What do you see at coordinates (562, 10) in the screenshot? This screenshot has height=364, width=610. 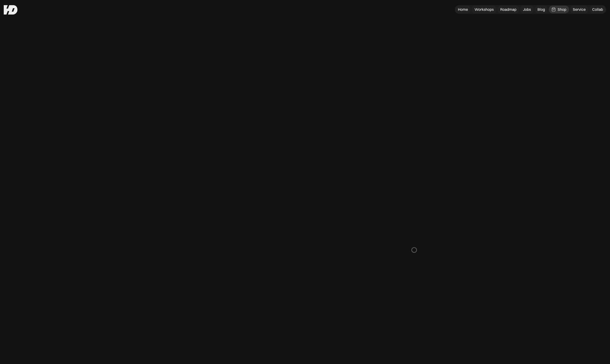 I see `div: Shop` at bounding box center [562, 10].